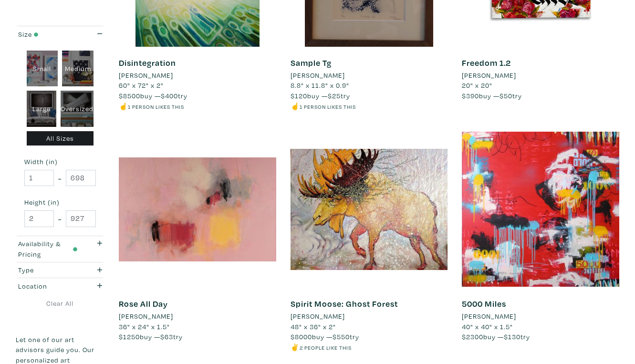 This screenshot has width=635, height=364. What do you see at coordinates (301, 336) in the screenshot?
I see `span: $8000` at bounding box center [301, 336].